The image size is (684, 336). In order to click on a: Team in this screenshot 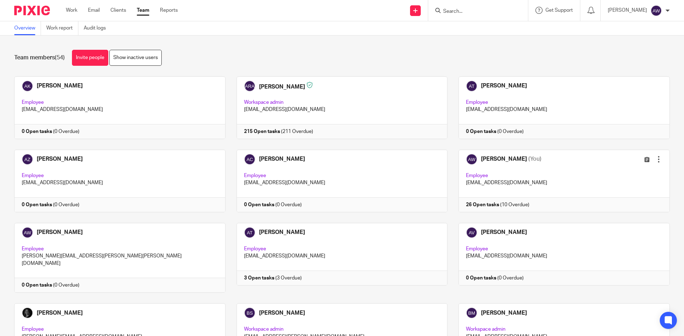, I will do `click(143, 10)`.